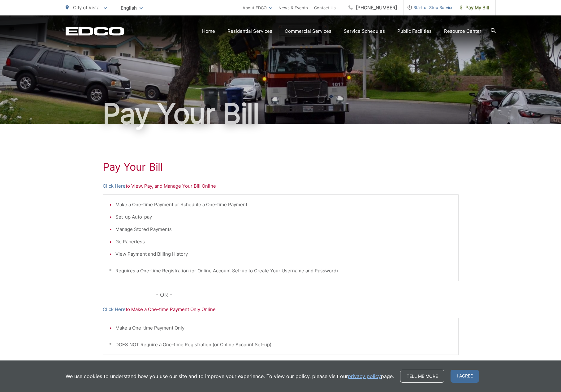 Image resolution: width=561 pixels, height=392 pixels. I want to click on a: privacy policy, so click(364, 376).